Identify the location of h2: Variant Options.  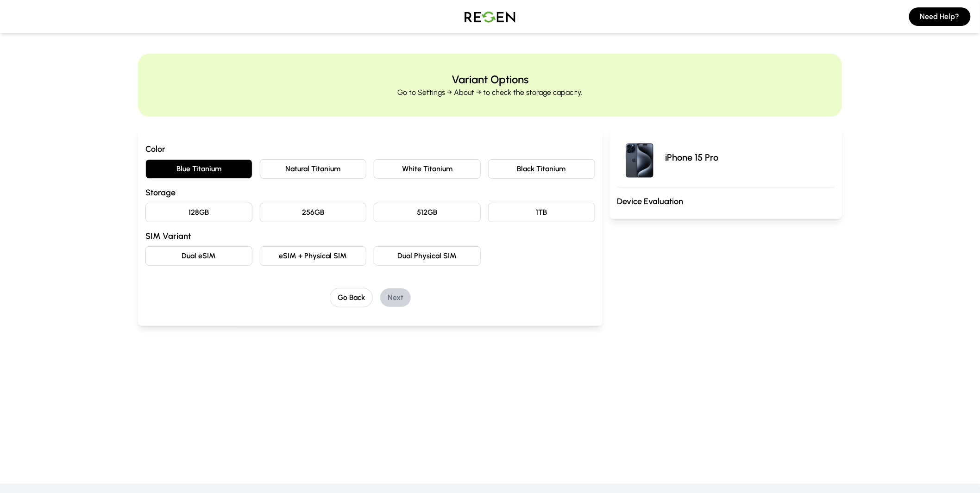
(490, 80).